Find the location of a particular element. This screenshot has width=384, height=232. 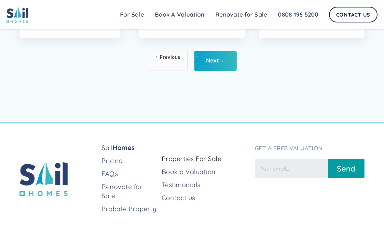

a: 0808 196 5200 is located at coordinates (298, 15).